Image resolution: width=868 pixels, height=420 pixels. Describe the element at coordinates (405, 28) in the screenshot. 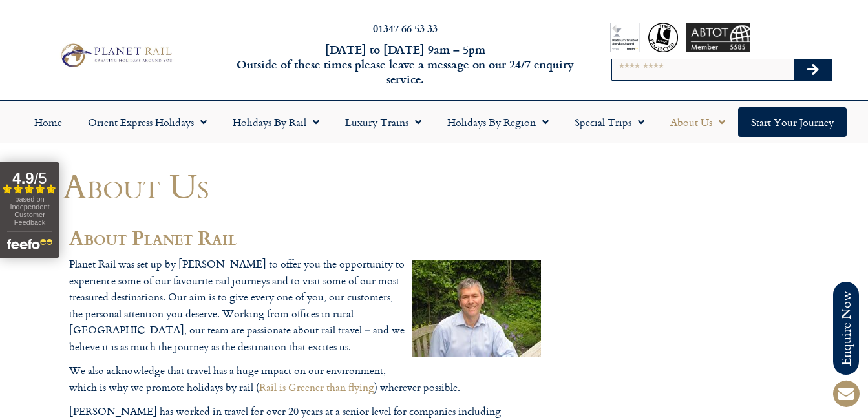

I see `a: 01347 66 53 33` at that location.